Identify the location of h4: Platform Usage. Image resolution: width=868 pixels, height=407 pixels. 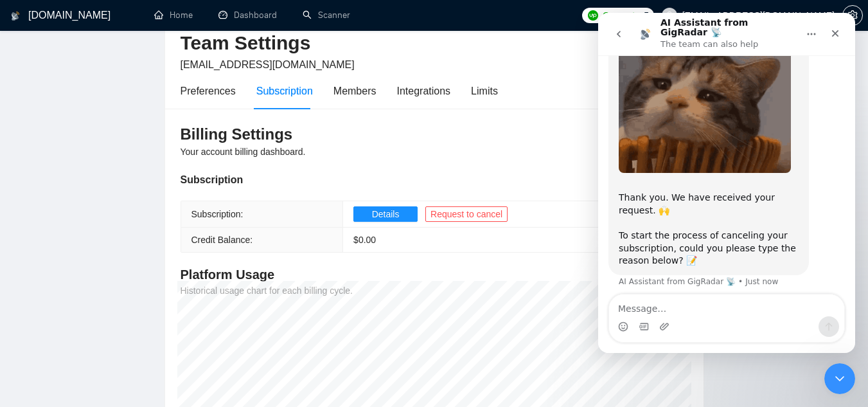
(434, 275).